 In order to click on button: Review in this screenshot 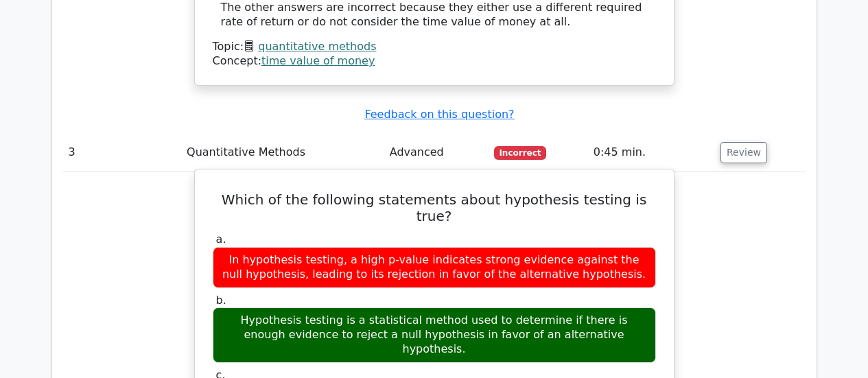, I will do `click(744, 152)`.